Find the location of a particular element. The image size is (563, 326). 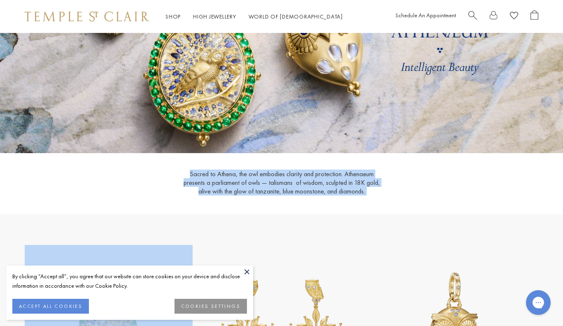

a: Open Shopping Bag is located at coordinates (534, 16).